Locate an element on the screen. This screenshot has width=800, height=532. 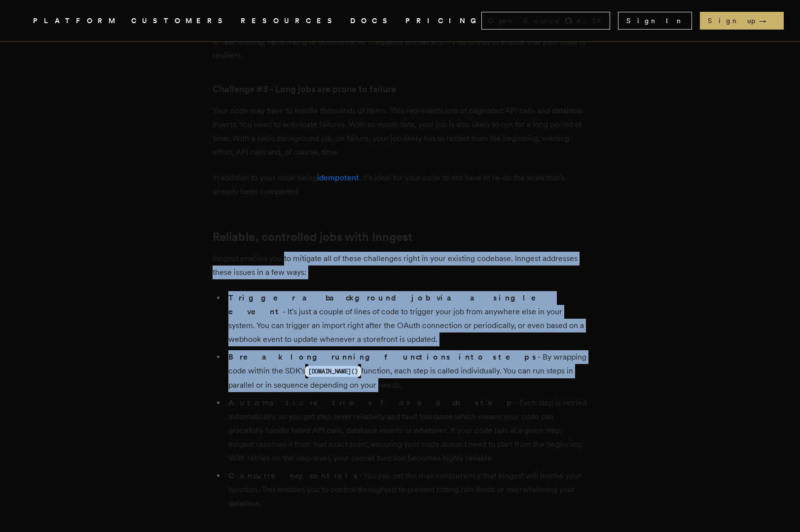
a: Sign In is located at coordinates (655, 21).